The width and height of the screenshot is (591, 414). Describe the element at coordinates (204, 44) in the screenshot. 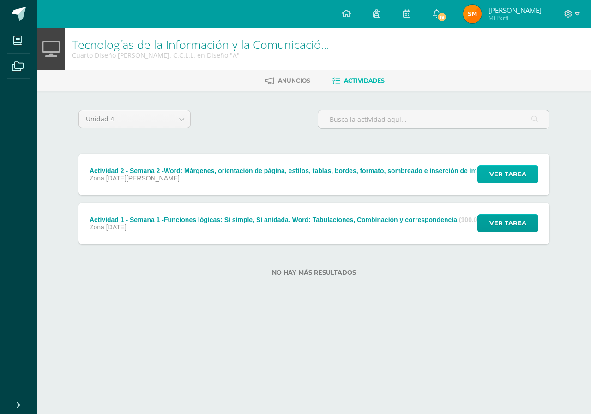

I see `a: Tecnologías de la Información y la Comunicación 4` at that location.